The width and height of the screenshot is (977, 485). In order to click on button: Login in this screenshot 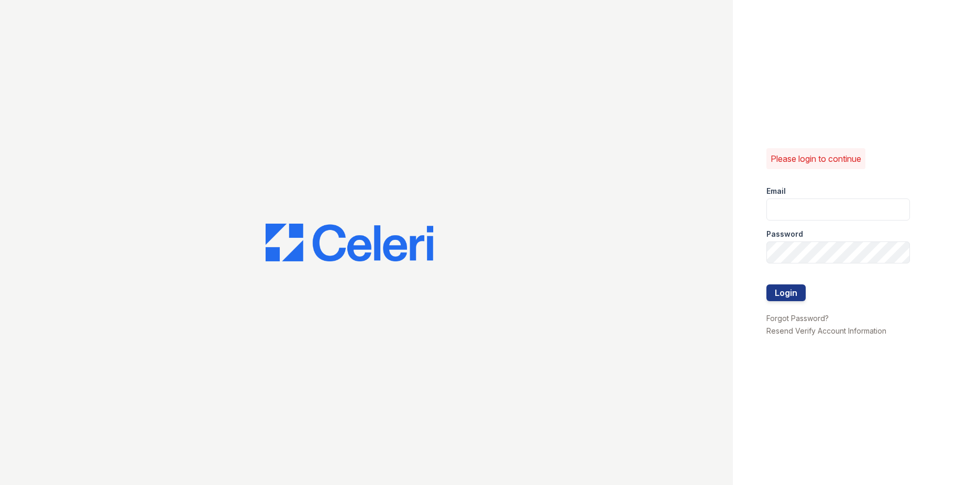, I will do `click(786, 293)`.